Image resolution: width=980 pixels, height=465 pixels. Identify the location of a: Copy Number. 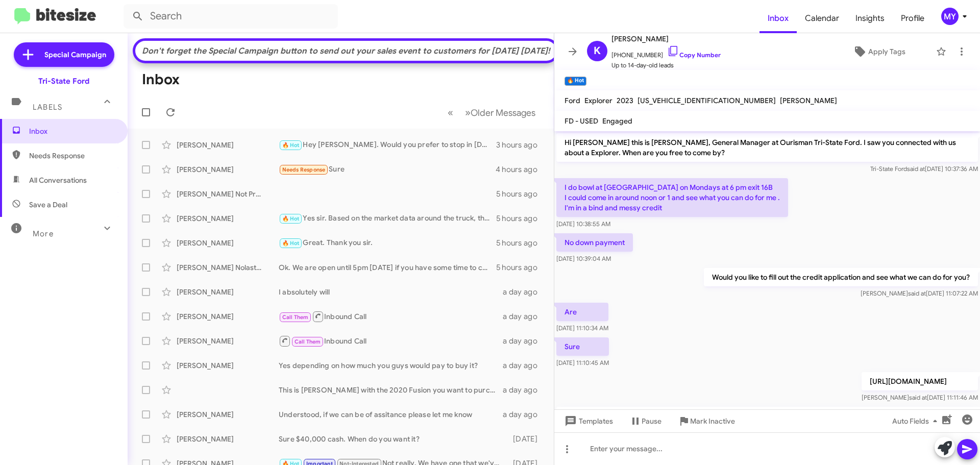
(693, 54).